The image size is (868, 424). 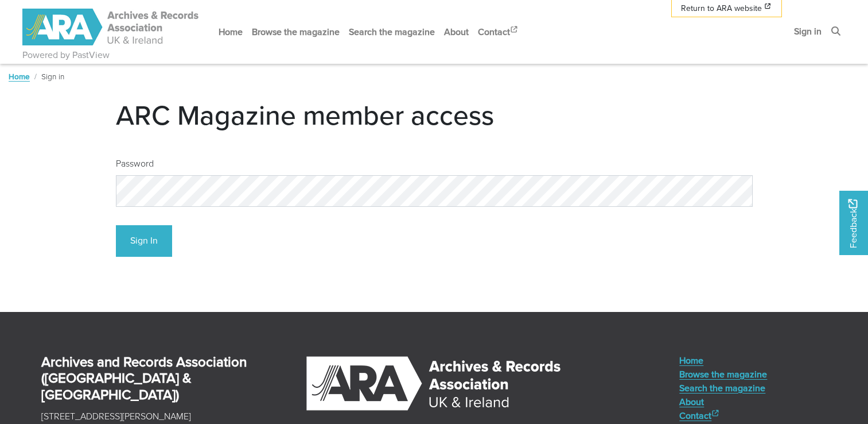 I want to click on a: Powered by PastView, so click(x=66, y=55).